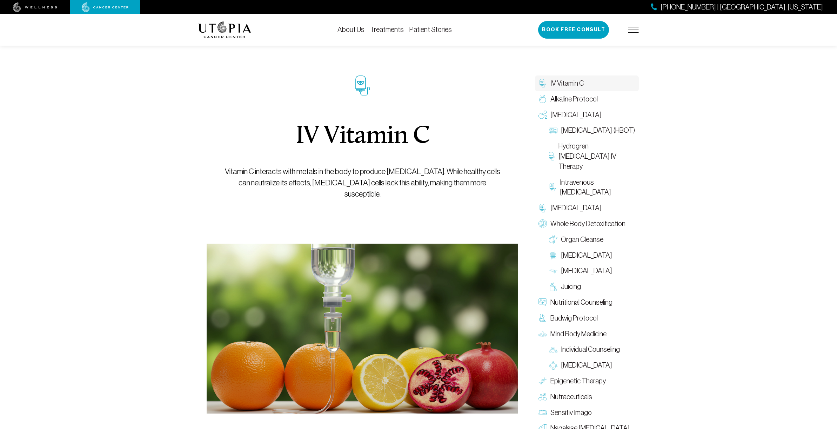 This screenshot has width=837, height=429. Describe the element at coordinates (543, 334) in the screenshot. I see `img: Mind Body Medicine` at that location.